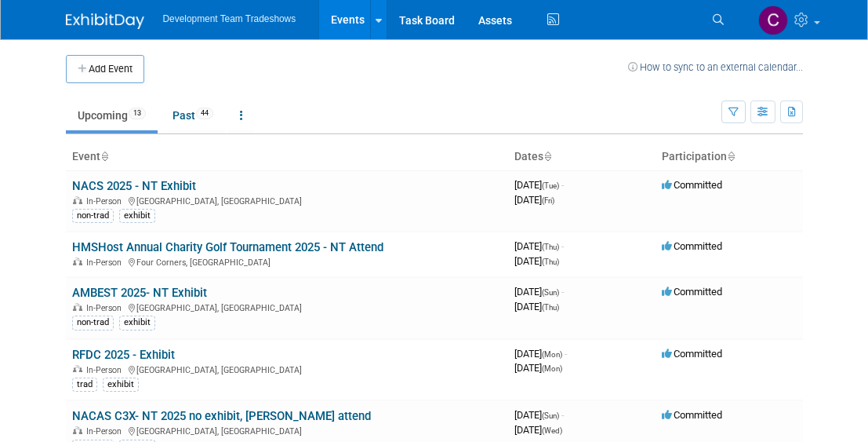 The height and width of the screenshot is (442, 868). I want to click on span: Development Team Tradeshows, so click(230, 19).